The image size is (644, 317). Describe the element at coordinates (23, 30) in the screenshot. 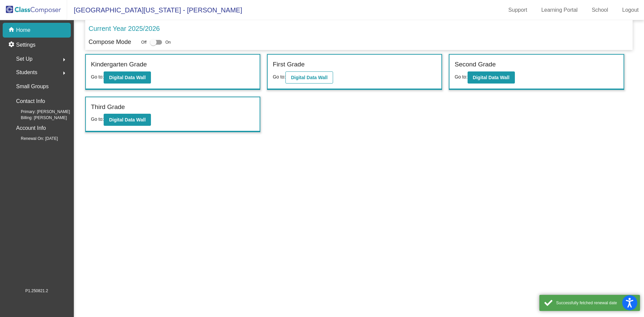

I see `p: Home` at that location.